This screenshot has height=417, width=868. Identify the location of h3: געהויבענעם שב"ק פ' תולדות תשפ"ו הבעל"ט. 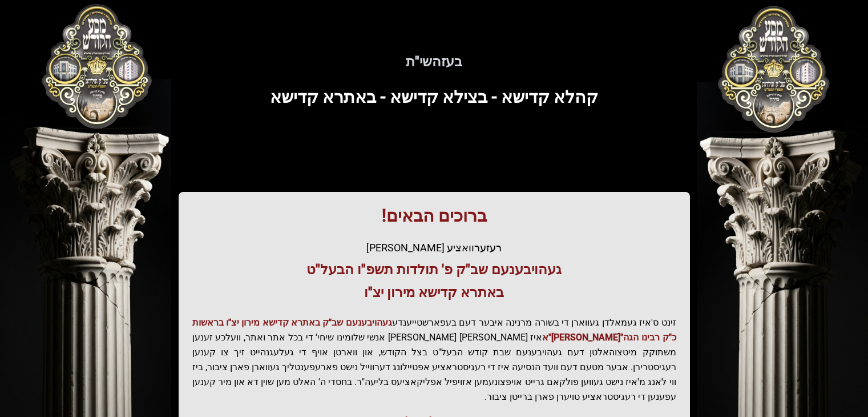
(434, 269).